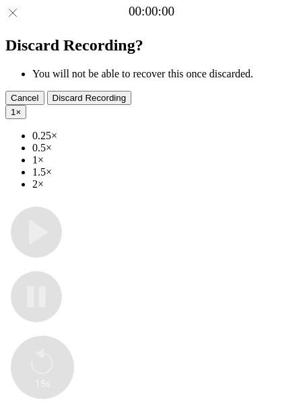  What do you see at coordinates (151, 45) in the screenshot?
I see `h2: Discard Recording?` at bounding box center [151, 45].